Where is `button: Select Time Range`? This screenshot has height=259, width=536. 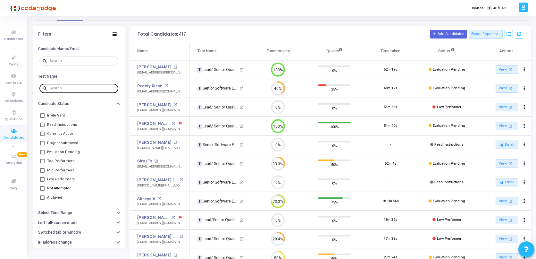
button: Select Time Range is located at coordinates (79, 213).